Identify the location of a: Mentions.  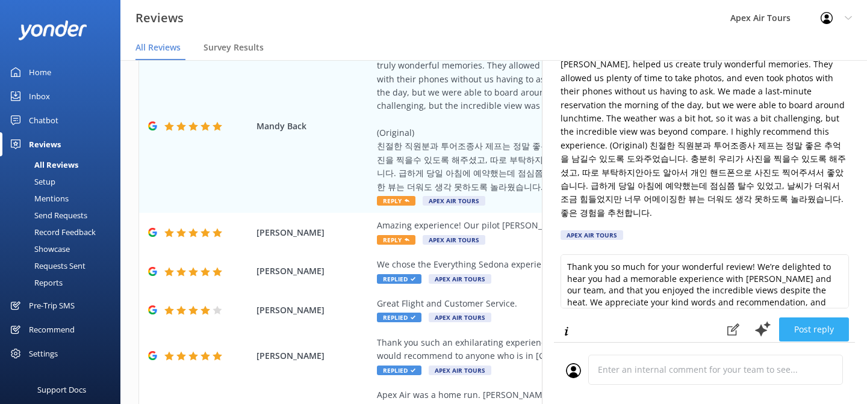
(64, 199).